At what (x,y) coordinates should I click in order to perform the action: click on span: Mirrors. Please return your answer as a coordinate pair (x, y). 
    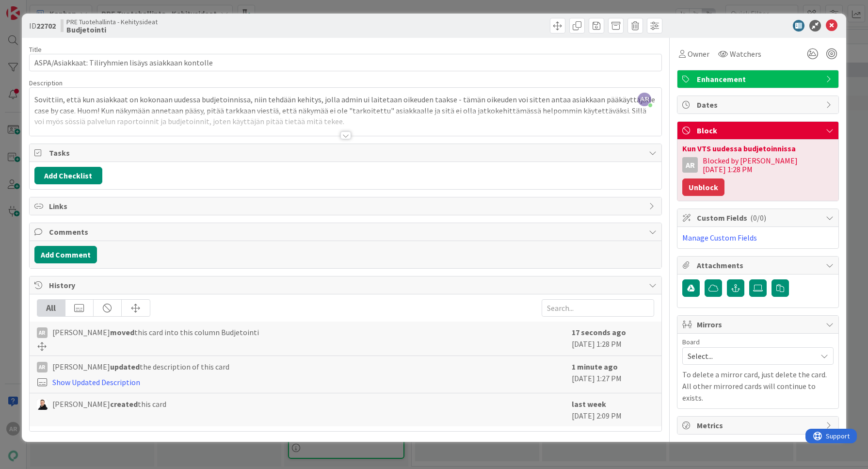
    Looking at the image, I should click on (759, 324).